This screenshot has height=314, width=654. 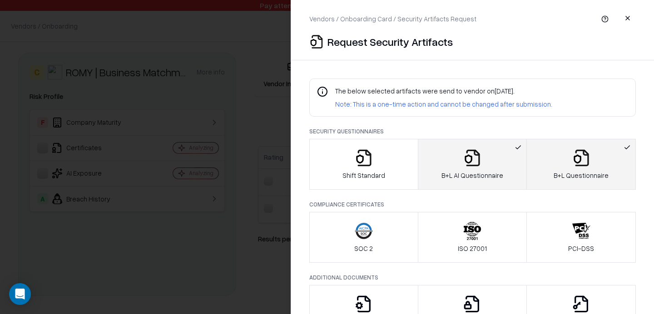 I want to click on p: Shift Standard, so click(x=364, y=175).